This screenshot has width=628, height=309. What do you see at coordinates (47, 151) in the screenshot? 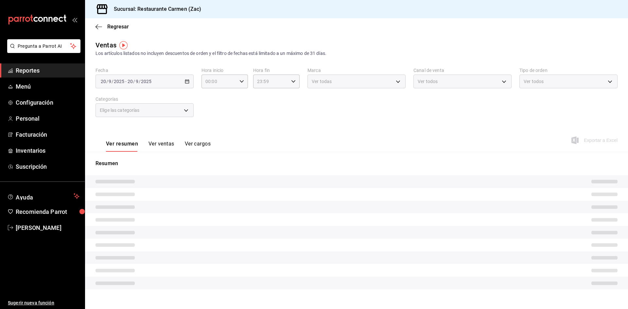
I see `span: Inventarios` at bounding box center [47, 151].